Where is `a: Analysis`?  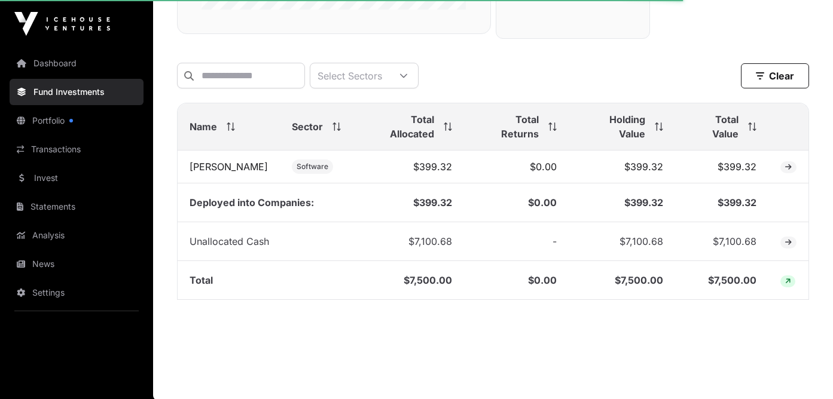
a: Analysis is located at coordinates (77, 236).